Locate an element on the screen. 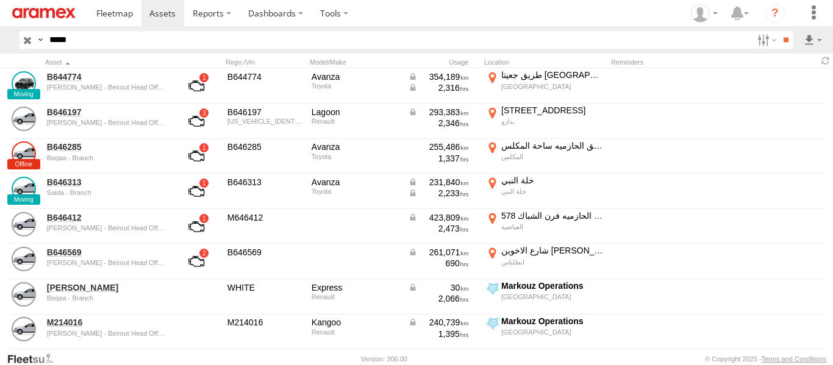 This screenshot has height=365, width=833. div: بدارو is located at coordinates (553, 121).